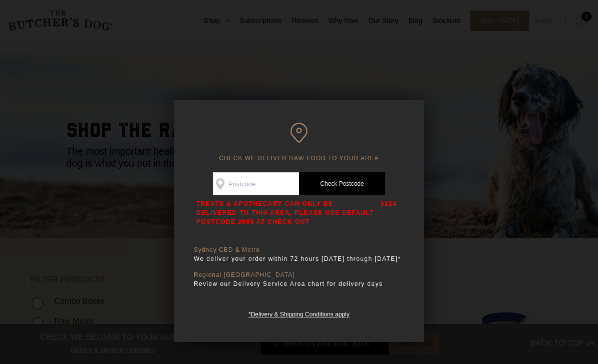 The height and width of the screenshot is (364, 598). Describe the element at coordinates (342, 184) in the screenshot. I see `a: Check Postcode` at that location.